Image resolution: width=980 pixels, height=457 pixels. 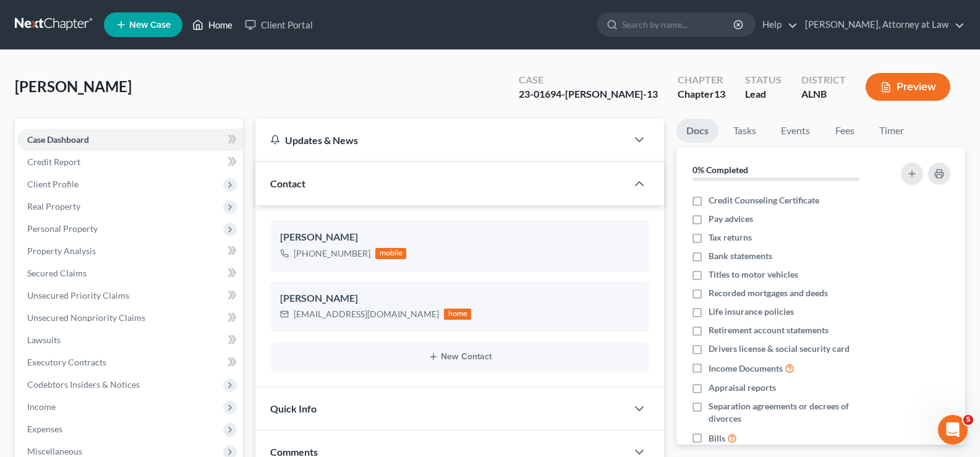 I want to click on div: mobile, so click(x=391, y=254).